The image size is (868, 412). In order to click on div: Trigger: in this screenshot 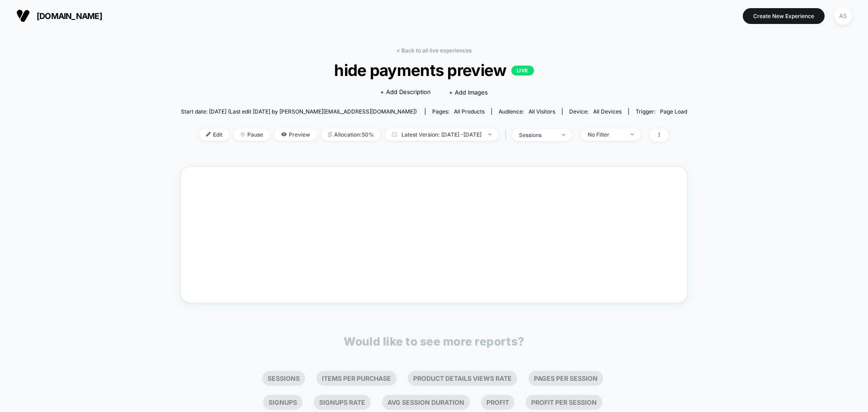, I will do `click(662, 111)`.